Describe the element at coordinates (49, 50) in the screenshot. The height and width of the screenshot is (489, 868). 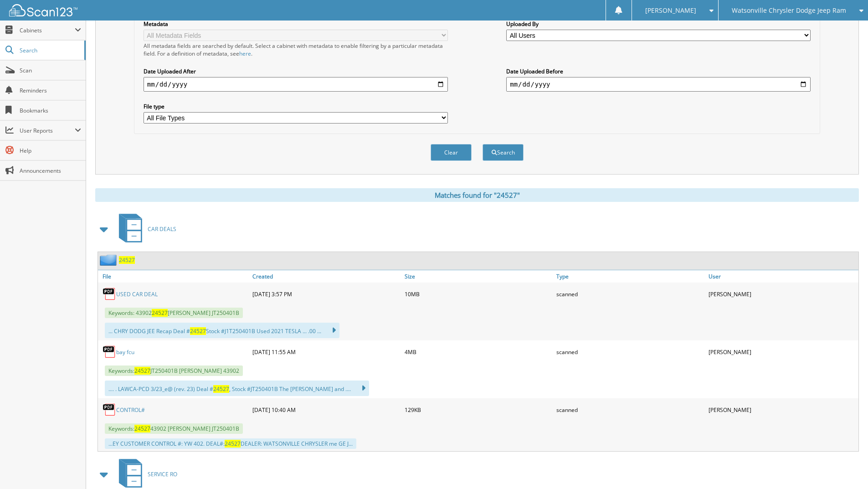
I see `span: Search` at that location.